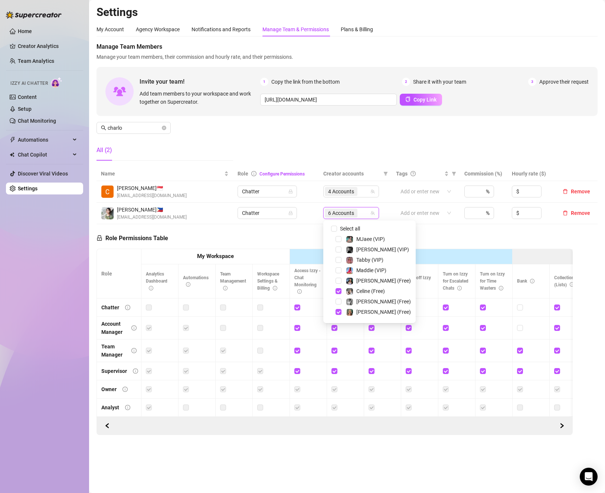 The width and height of the screenshot is (605, 493). I want to click on span: Invite your team!, so click(200, 81).